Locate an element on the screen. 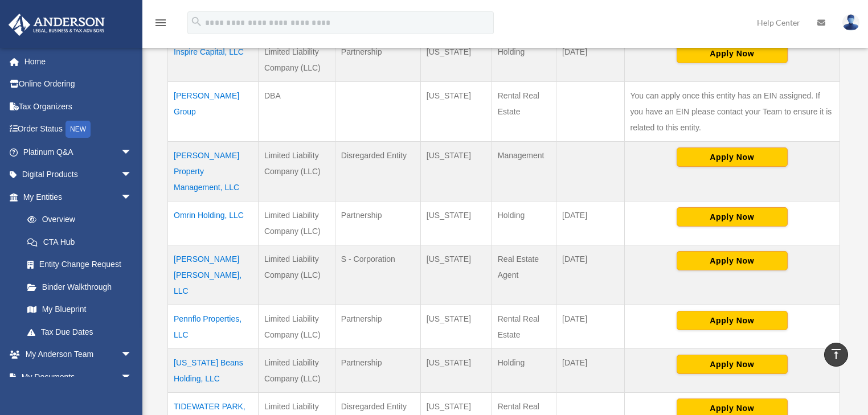  a: Overview is located at coordinates (77, 220).